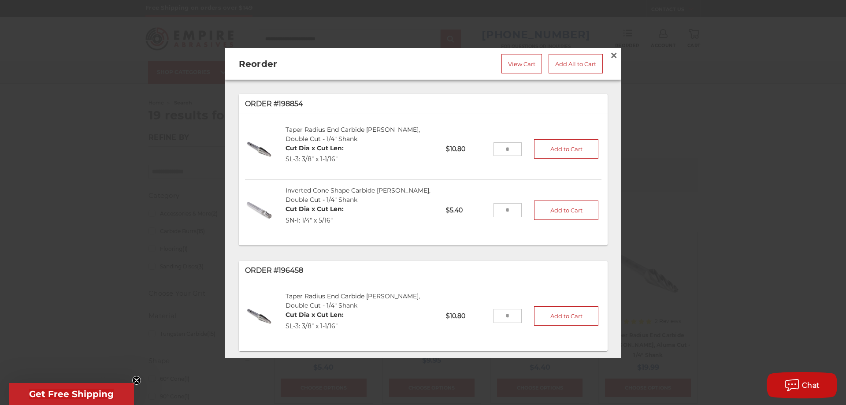 The image size is (846, 405). What do you see at coordinates (423, 271) in the screenshot?
I see `p: Order #196458` at bounding box center [423, 271].